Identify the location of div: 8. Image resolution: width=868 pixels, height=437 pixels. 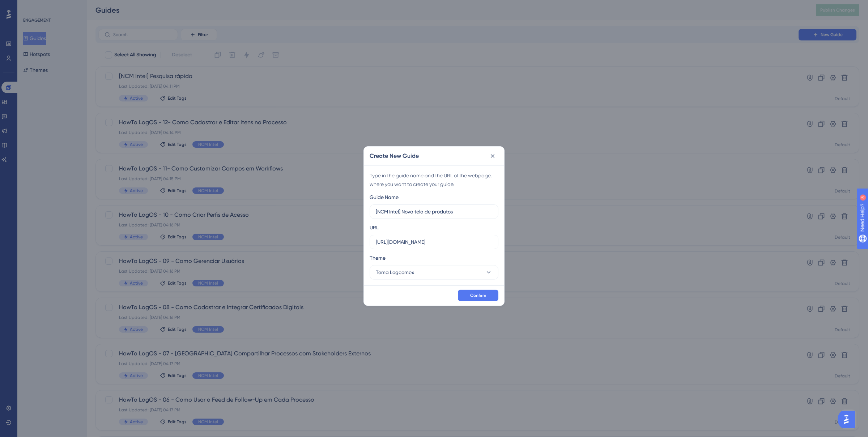
(51, 6).